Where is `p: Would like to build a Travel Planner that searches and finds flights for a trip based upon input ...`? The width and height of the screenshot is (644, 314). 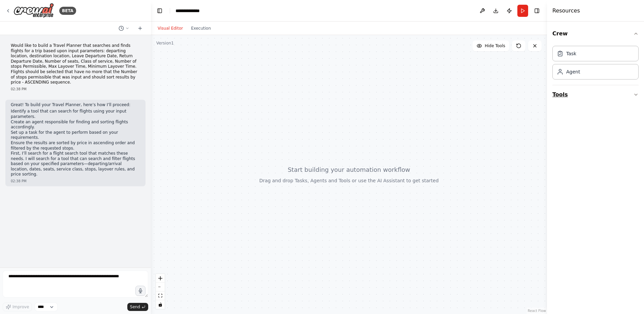
p: Would like to build a Travel Planner that searches and finds flights for a trip based upon input ... is located at coordinates (75, 64).